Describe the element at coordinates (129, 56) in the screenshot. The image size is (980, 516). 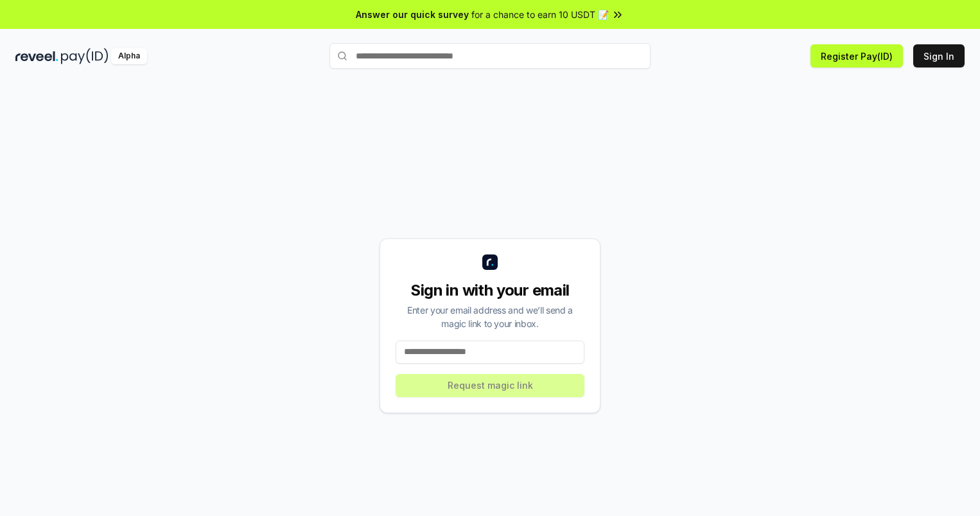
I see `div: Alpha` at that location.